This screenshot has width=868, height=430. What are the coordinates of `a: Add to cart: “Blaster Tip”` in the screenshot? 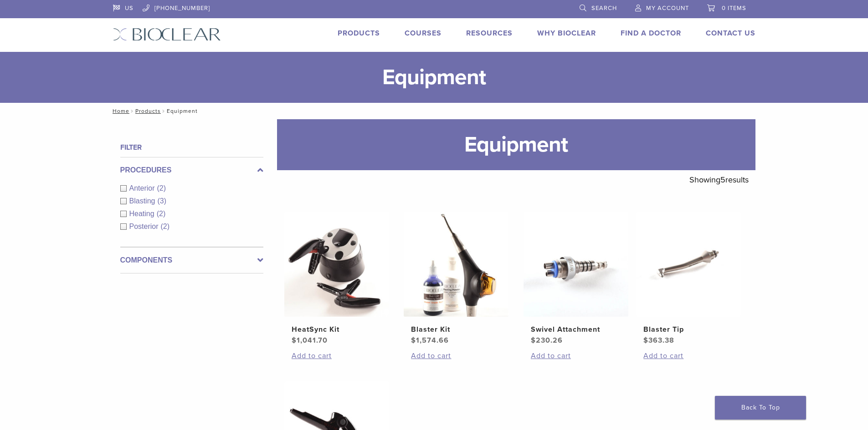 It's located at (688, 356).